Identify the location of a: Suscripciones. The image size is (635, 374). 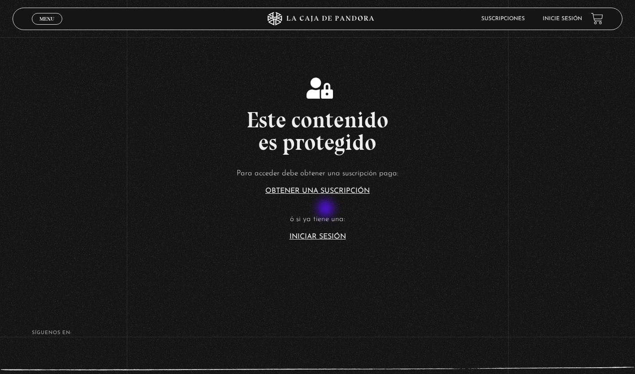
(503, 19).